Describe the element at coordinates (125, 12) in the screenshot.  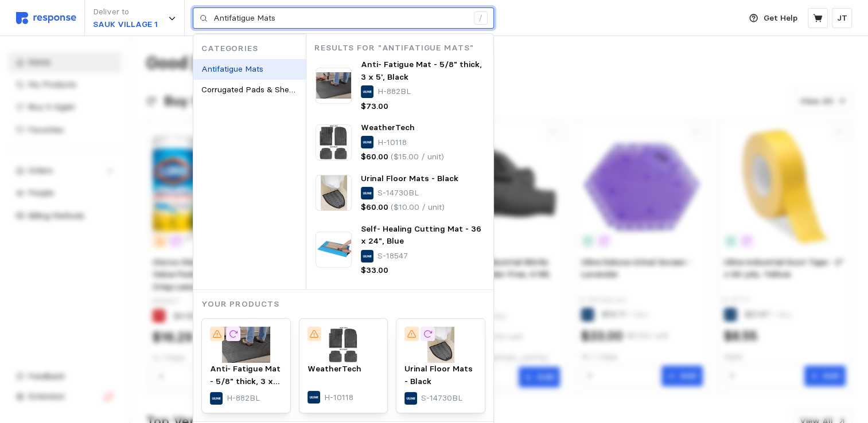
I see `p: Deliver to` at that location.